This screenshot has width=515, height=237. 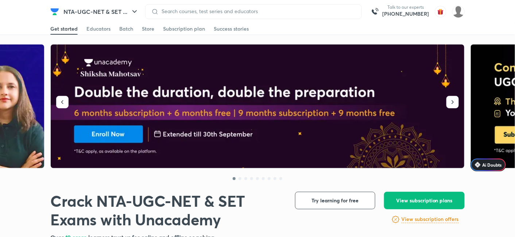 I want to click on p: Talk to our experts, so click(x=406, y=7).